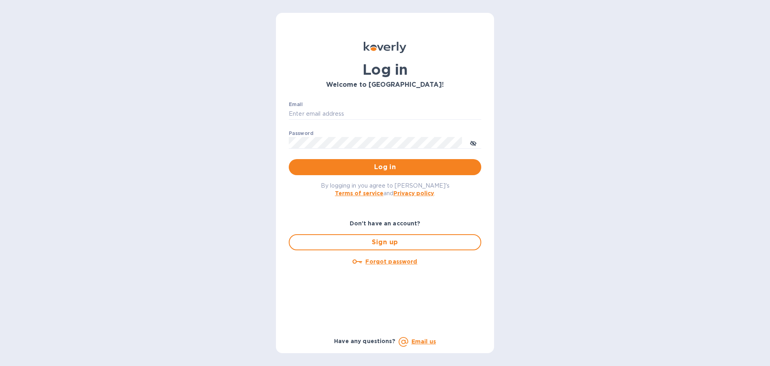  I want to click on b: Privacy policy, so click(414, 193).